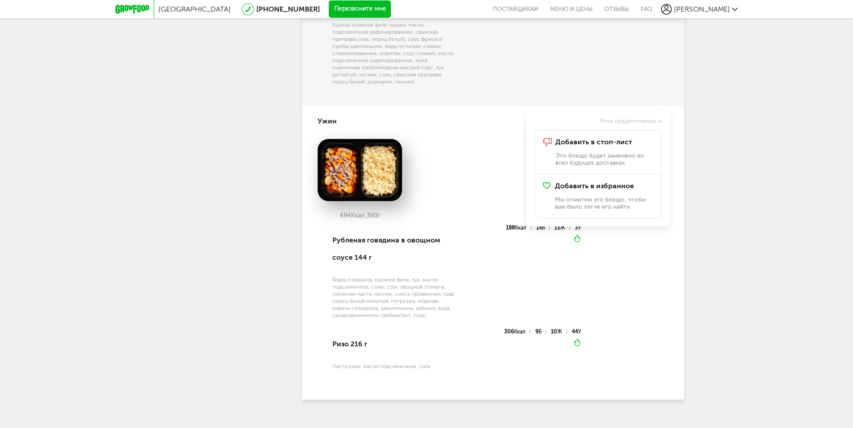 The width and height of the screenshot is (853, 428). What do you see at coordinates (541, 332) in the screenshot?
I see `div: 9` at bounding box center [541, 332].